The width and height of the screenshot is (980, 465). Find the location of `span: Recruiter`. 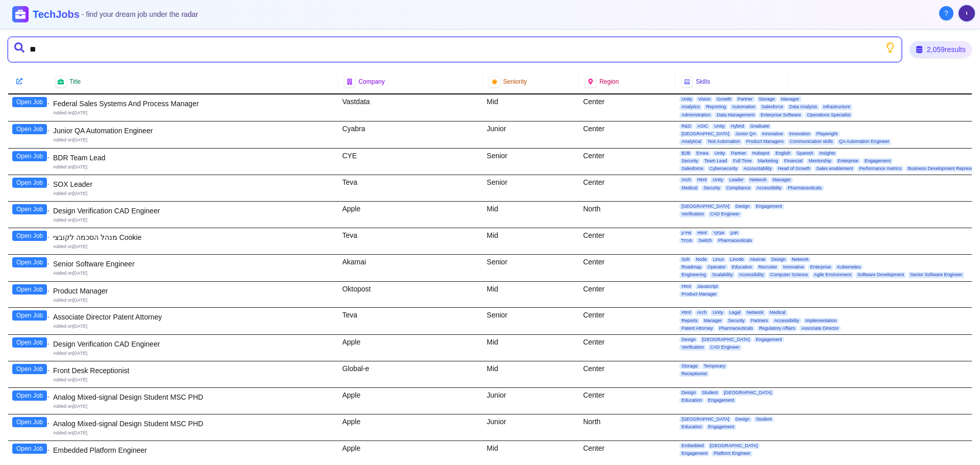

span: Recruiter is located at coordinates (768, 267).